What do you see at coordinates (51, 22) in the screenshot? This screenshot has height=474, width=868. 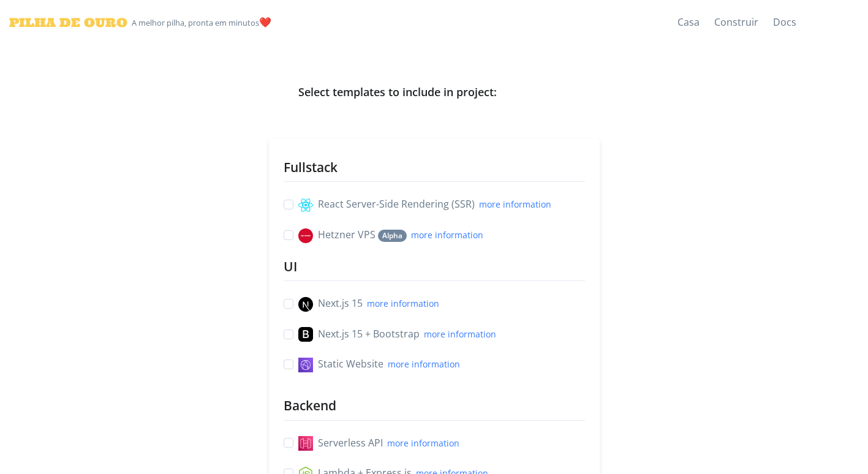 I see `a: Logotipo Goldstack` at bounding box center [51, 22].